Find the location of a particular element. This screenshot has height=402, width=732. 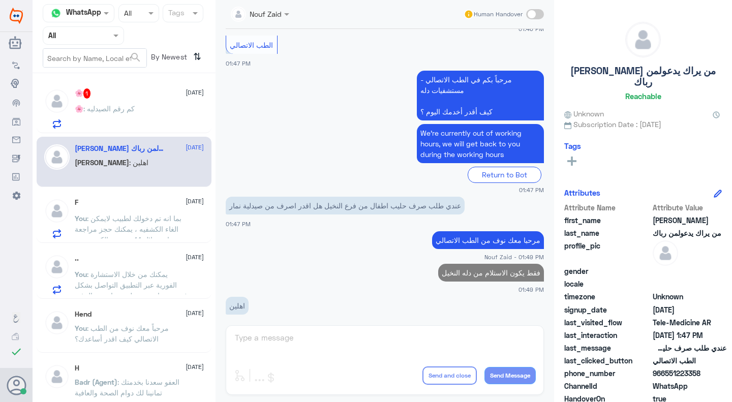

img: Widebot Logo is located at coordinates (16, 16).